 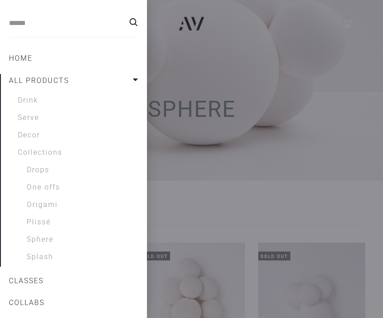 I want to click on a: Home, so click(x=74, y=58).